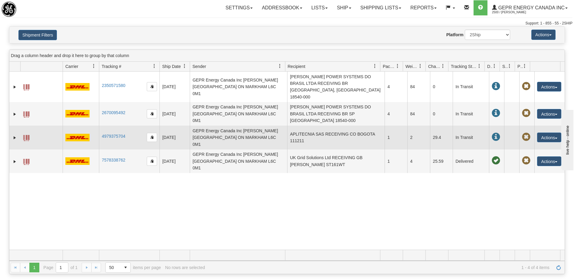 This screenshot has height=279, width=574. Describe the element at coordinates (524, 66) in the screenshot. I see `a: Pickup Status filter column settings` at that location.